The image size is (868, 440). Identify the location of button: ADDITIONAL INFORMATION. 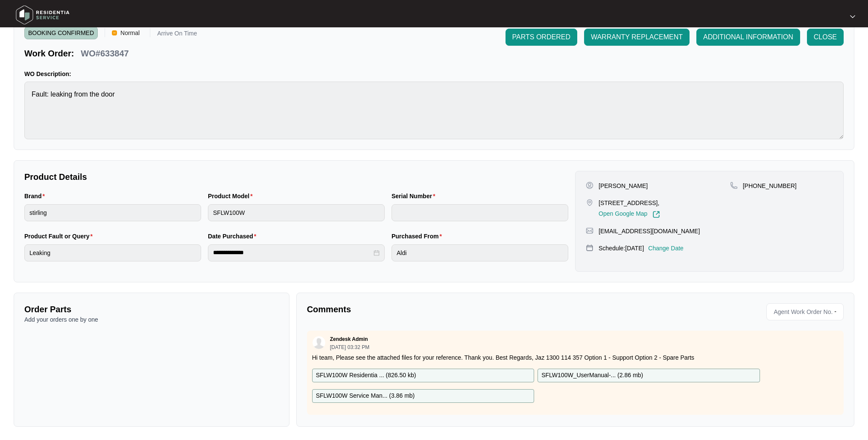
(748, 37).